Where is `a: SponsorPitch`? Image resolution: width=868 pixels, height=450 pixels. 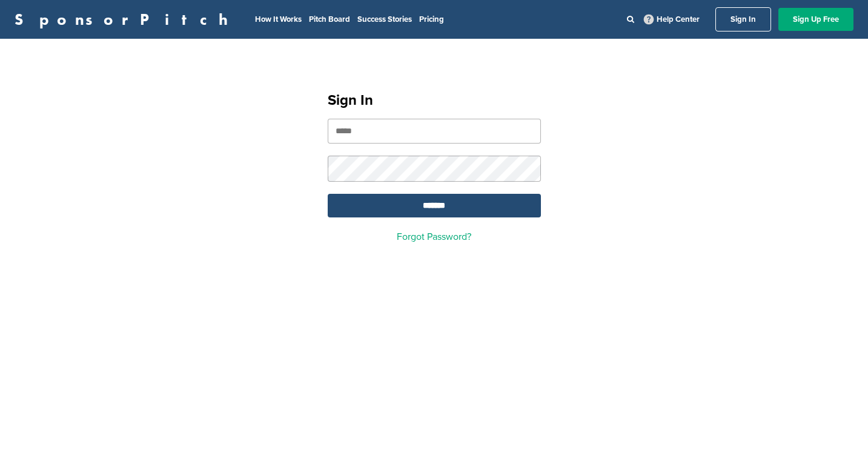 a: SponsorPitch is located at coordinates (125, 19).